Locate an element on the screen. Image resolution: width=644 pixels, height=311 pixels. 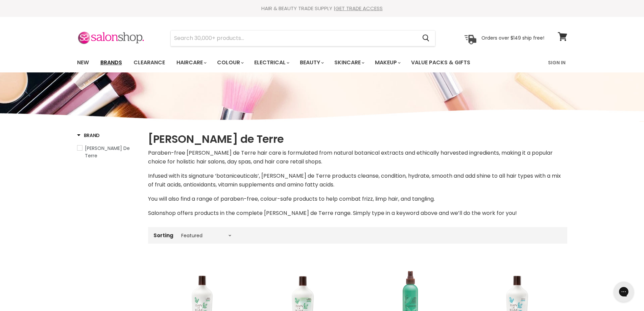
p: Orders over $149 ship free! is located at coordinates (513, 38).